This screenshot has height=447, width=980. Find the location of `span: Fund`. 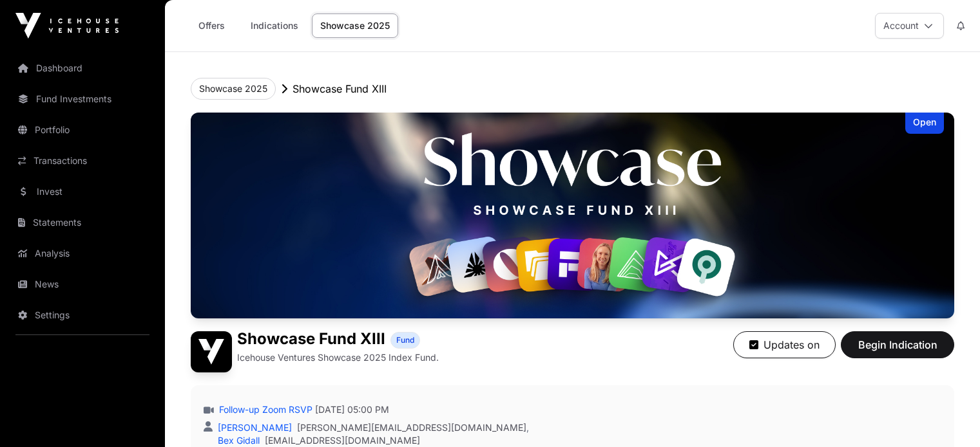

span: Fund is located at coordinates (405, 340).